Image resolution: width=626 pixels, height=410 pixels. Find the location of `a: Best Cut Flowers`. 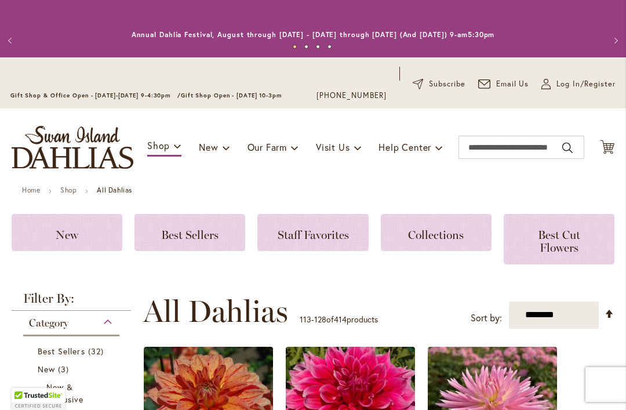

a: Best Cut Flowers is located at coordinates (559, 239).